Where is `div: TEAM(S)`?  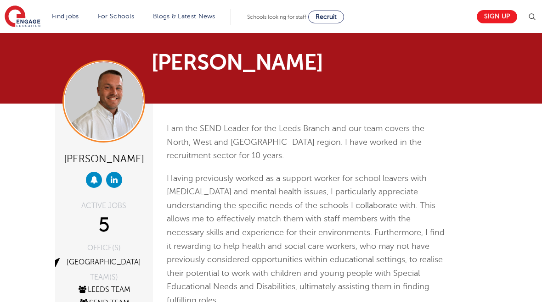
div: TEAM(S) is located at coordinates (104, 278).